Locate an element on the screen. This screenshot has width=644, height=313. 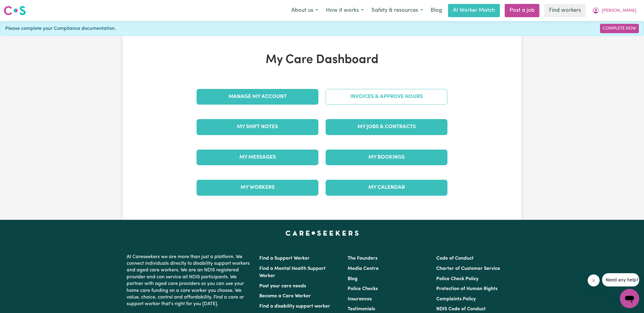
a: Protection of Human Rights is located at coordinates (467, 289).